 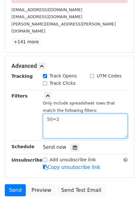 What do you see at coordinates (69, 66) in the screenshot?
I see `h5: Advanced` at bounding box center [69, 66].